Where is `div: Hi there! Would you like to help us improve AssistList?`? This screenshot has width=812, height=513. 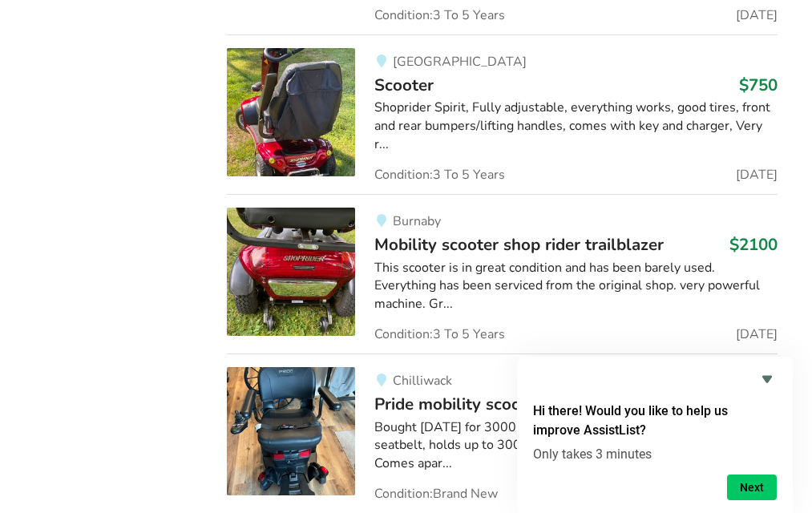 div: Hi there! Would you like to help us improve AssistList? is located at coordinates (655, 435).